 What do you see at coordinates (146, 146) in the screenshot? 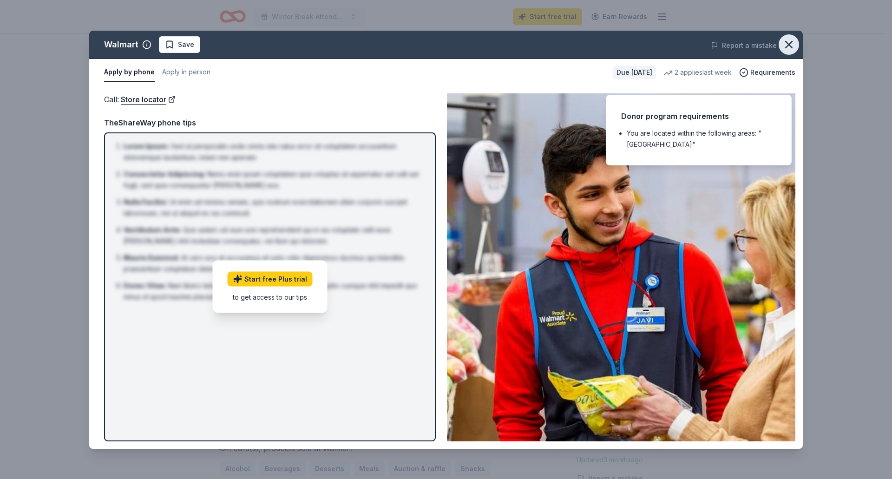
I see `span: Lorem Ipsum :` at bounding box center [146, 146].